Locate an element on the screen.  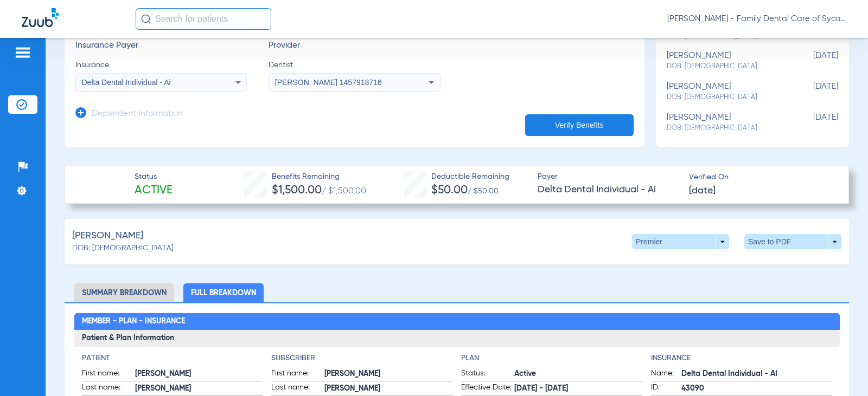
span: $50.00 is located at coordinates (449, 190).